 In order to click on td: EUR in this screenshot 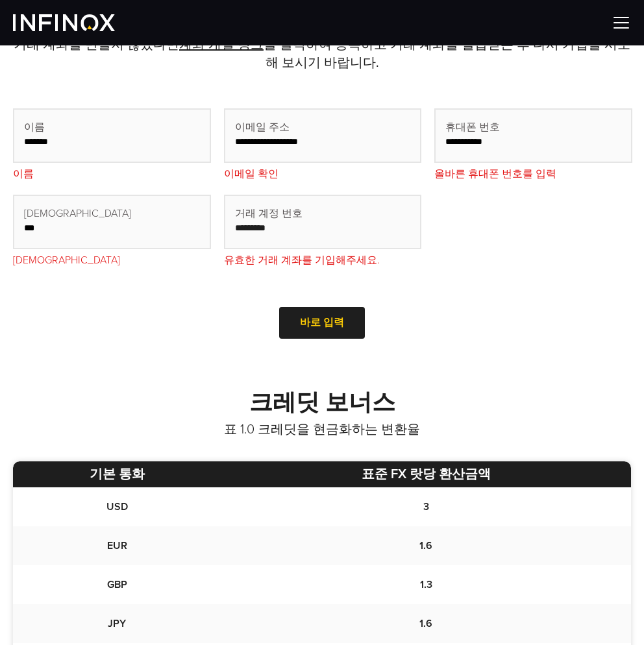, I will do `click(117, 546)`.